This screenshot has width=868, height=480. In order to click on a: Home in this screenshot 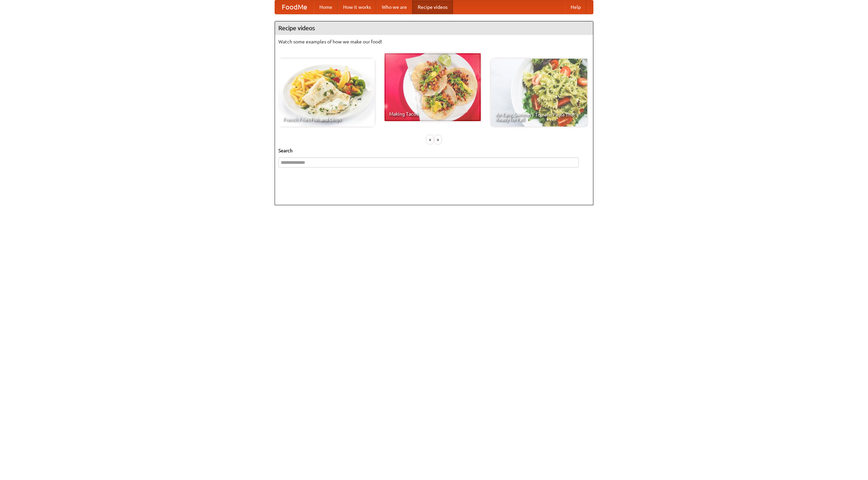, I will do `click(326, 7)`.